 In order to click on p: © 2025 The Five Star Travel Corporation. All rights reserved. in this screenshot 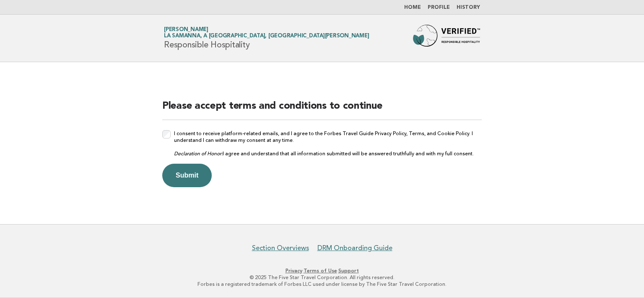, I will do `click(322, 278)`.